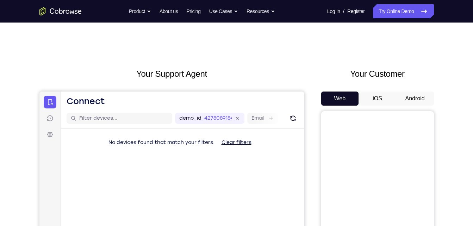 The width and height of the screenshot is (473, 226). Describe the element at coordinates (197, 51) in the screenshot. I see `button: Clear filters` at that location.